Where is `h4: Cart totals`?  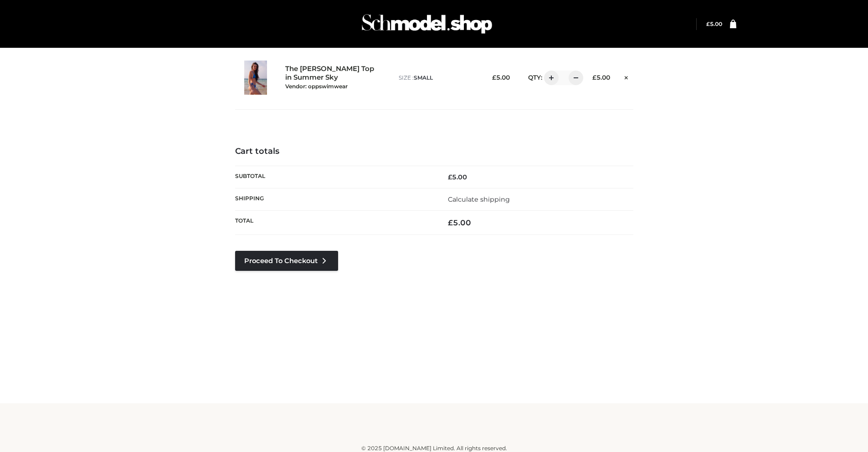
h4: Cart totals is located at coordinates (434, 152).